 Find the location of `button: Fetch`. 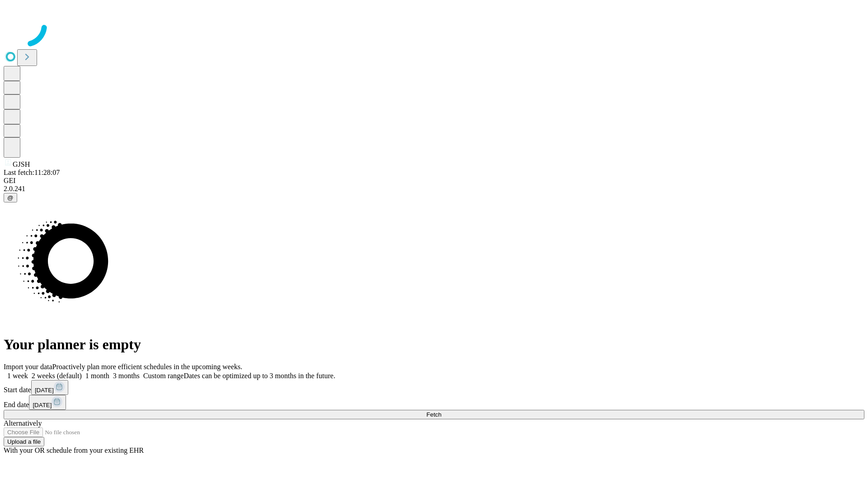

button: Fetch is located at coordinates (434, 415).